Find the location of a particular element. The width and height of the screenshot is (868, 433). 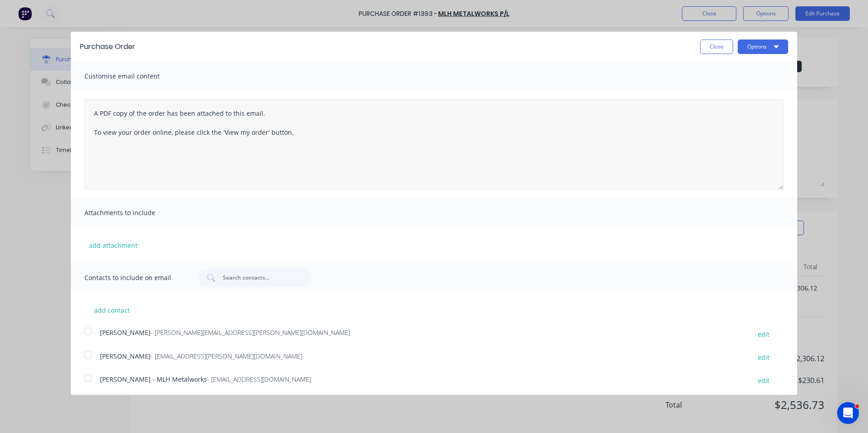

button: Options is located at coordinates (763, 47).